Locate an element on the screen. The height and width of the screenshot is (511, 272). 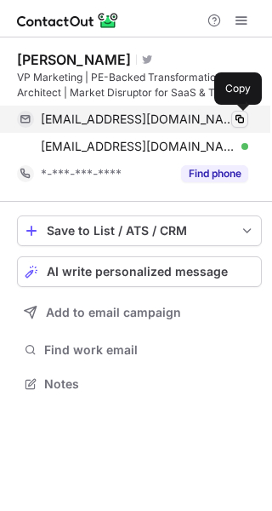
button: Find work email is located at coordinates (140, 350).